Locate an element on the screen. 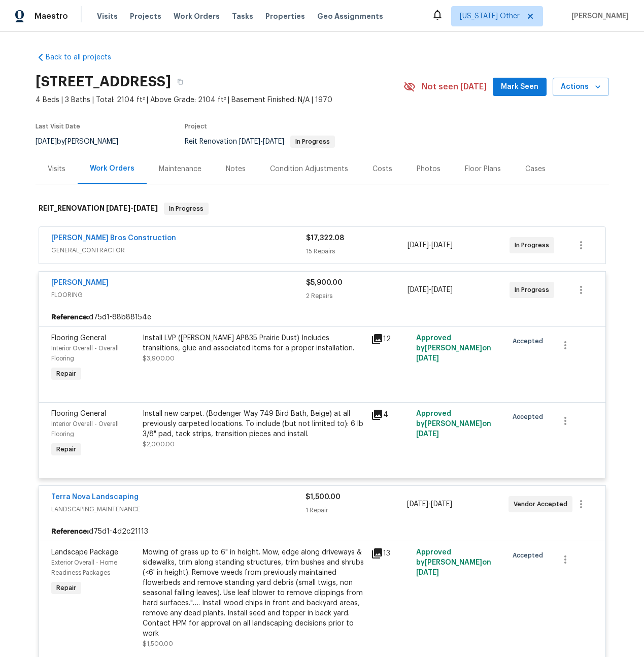  button: Mark Seen is located at coordinates (520, 87).